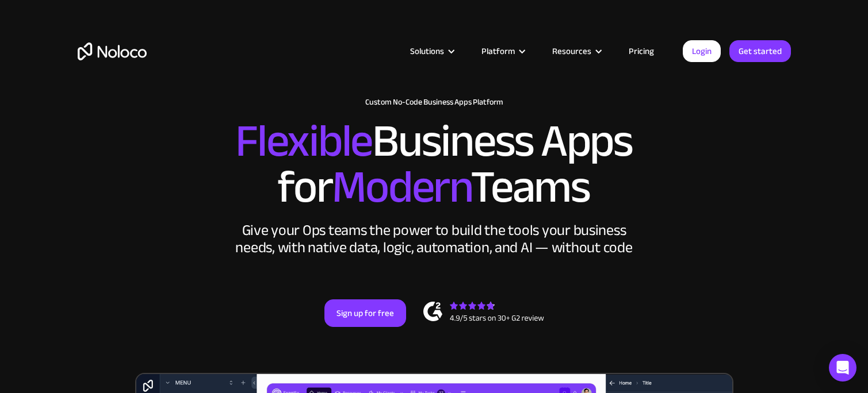 The image size is (868, 393). I want to click on span: Modern, so click(401, 187).